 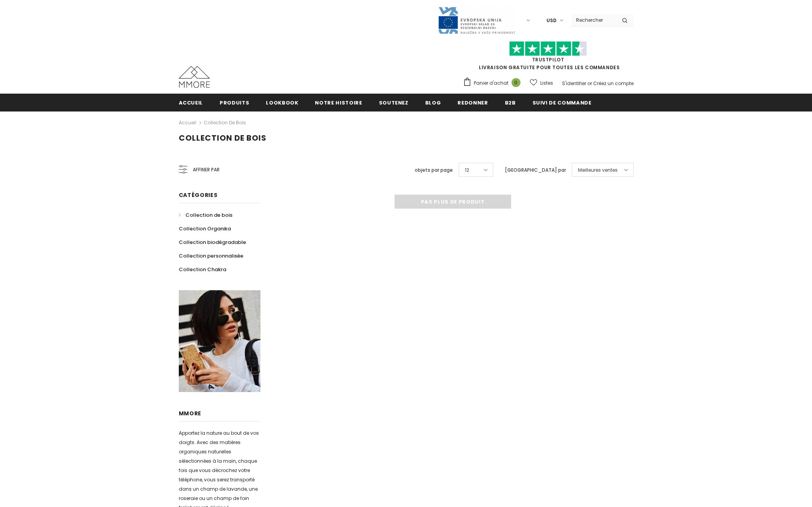 I want to click on a: Créez un compte, so click(x=613, y=83).